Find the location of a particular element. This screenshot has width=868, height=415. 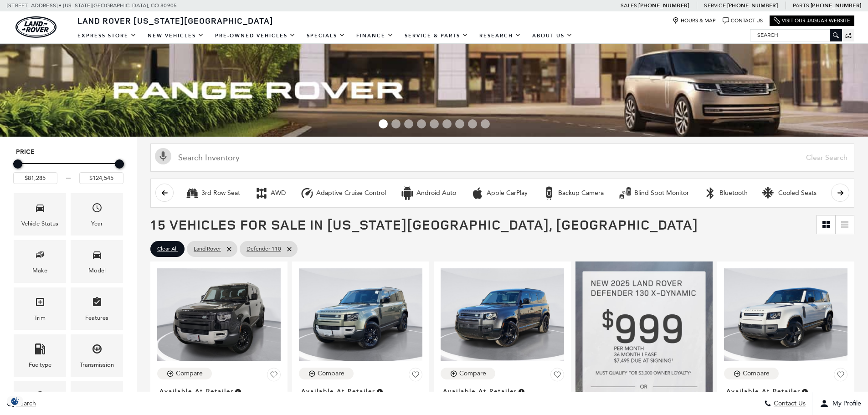

span: Trim is located at coordinates (40, 303).